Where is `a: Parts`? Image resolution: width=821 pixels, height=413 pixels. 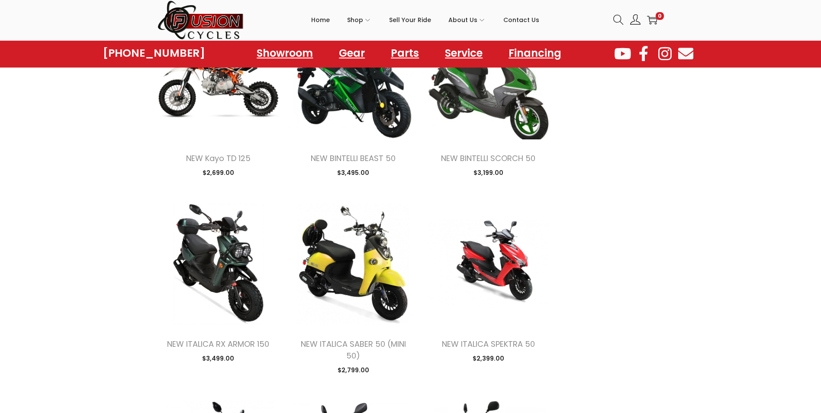 a: Parts is located at coordinates (405, 53).